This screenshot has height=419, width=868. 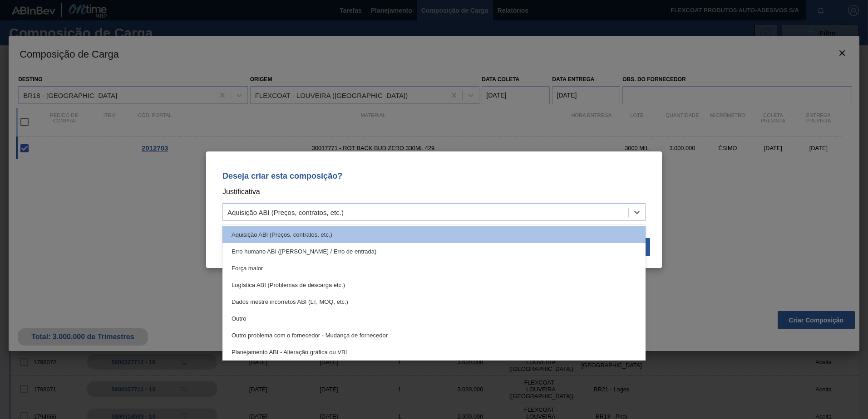 What do you see at coordinates (434, 335) in the screenshot?
I see `div: Outro problema com o fornecedor - Mudança de fornecedor` at bounding box center [434, 335].